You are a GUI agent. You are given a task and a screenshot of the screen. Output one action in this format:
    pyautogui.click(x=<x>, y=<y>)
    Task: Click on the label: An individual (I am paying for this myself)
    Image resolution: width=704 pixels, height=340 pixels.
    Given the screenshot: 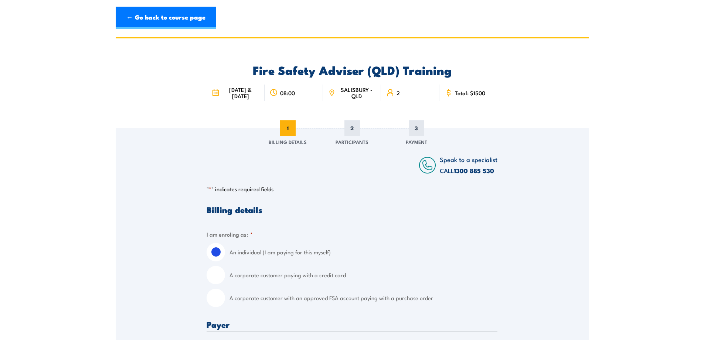 What is the action you would take?
    pyautogui.click(x=363, y=252)
    